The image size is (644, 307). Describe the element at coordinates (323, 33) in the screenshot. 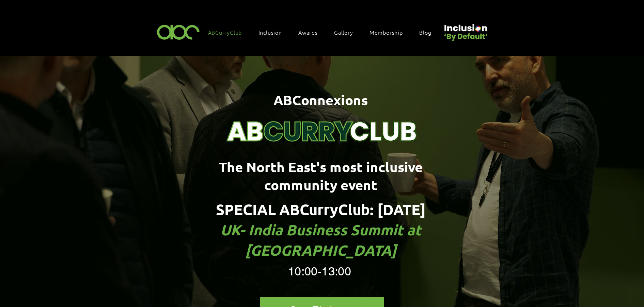

I see `nav: Site` at that location.